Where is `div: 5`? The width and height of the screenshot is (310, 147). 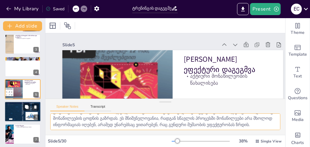
div: 5 is located at coordinates (36, 95).